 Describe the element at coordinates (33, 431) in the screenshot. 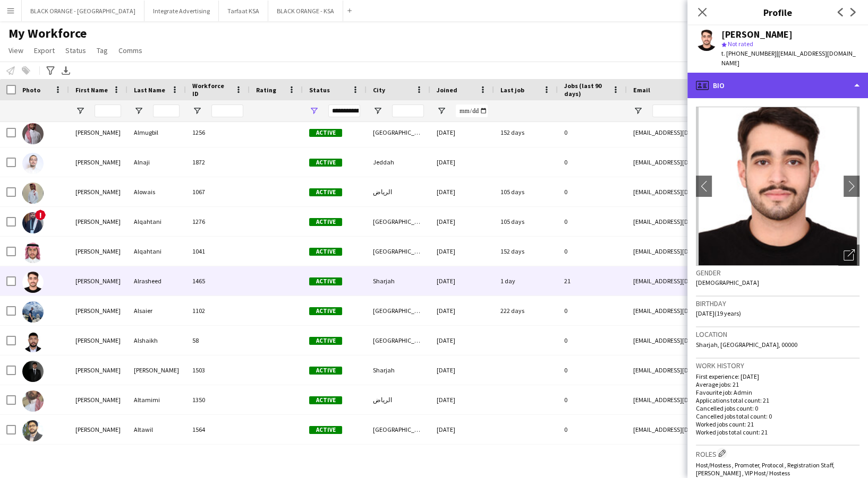

I see `img: Abdullah Altawil` at that location.